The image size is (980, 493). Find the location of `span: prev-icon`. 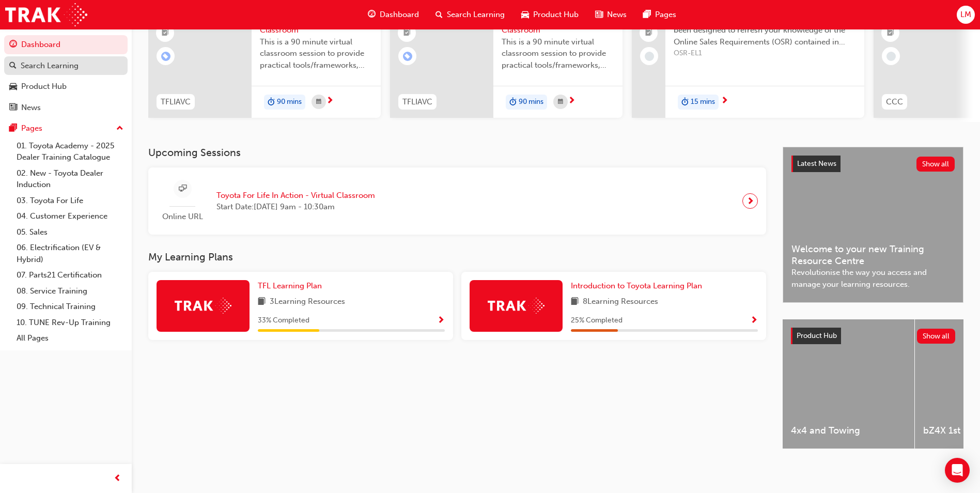

span: prev-icon is located at coordinates (117, 479).